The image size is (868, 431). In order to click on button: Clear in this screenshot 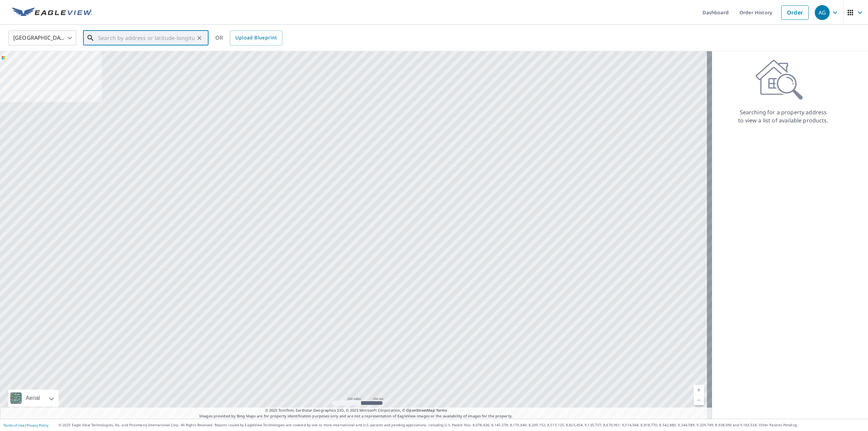, I will do `click(199, 38)`.